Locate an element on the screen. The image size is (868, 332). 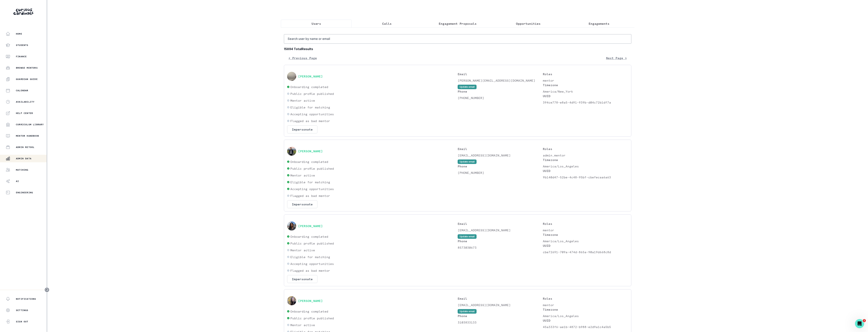
p: Admin Retool is located at coordinates (25, 147).